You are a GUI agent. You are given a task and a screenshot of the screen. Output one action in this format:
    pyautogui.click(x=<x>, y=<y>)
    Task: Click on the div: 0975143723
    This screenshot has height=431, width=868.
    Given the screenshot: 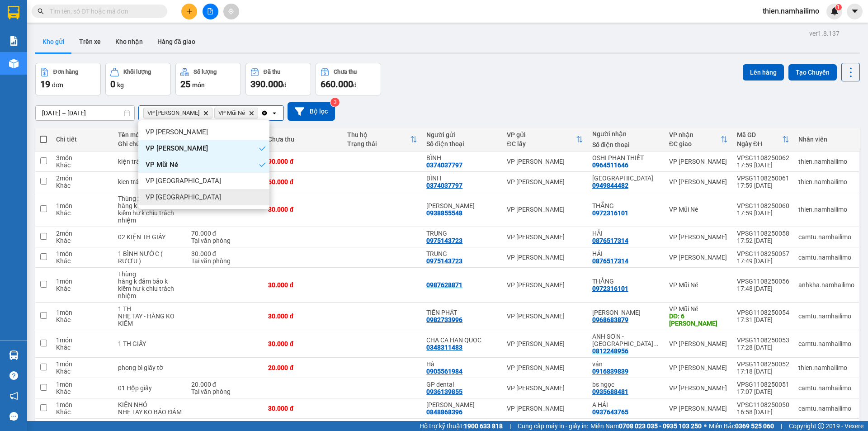 What is the action you would take?
    pyautogui.click(x=444, y=241)
    